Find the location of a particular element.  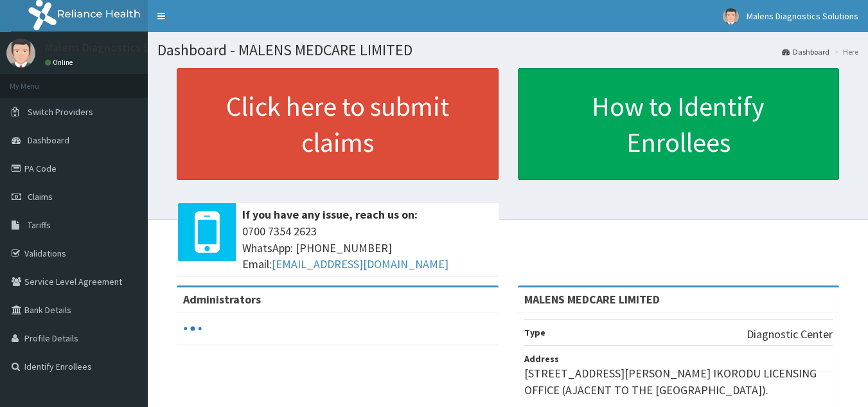

span: Claims is located at coordinates (40, 197).